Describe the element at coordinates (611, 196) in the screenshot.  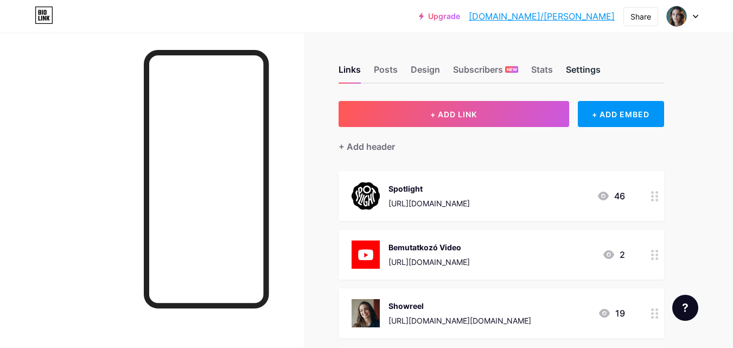
I see `div: 46` at that location.